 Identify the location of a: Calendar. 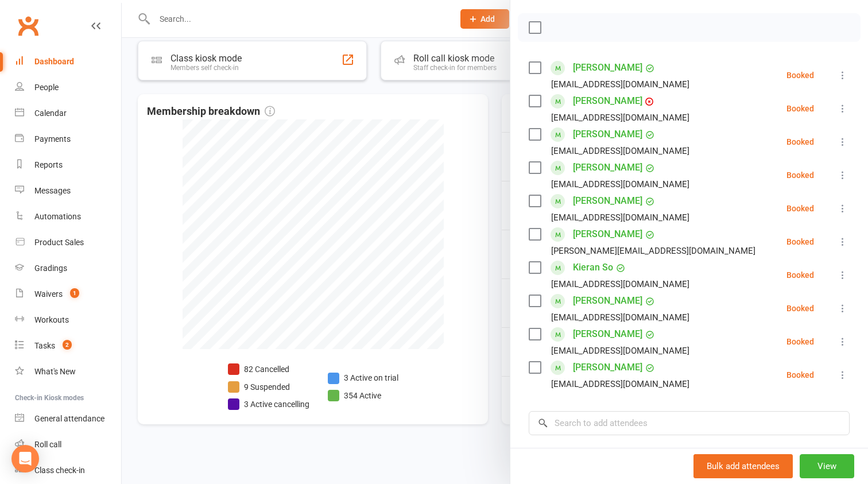
(68, 113).